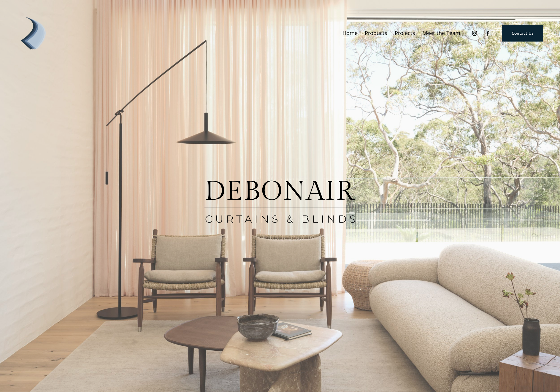 The height and width of the screenshot is (392, 560). I want to click on span: Products, so click(376, 33).